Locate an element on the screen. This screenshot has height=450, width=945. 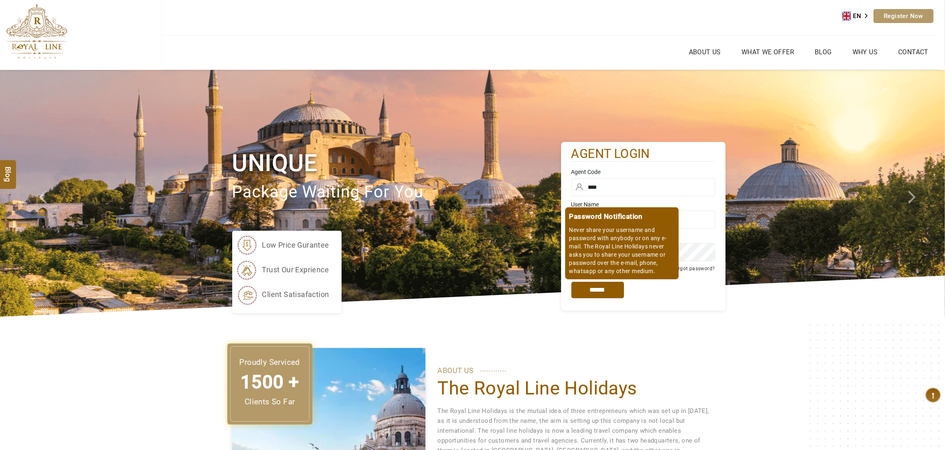
label: User Name is located at coordinates (643, 204).